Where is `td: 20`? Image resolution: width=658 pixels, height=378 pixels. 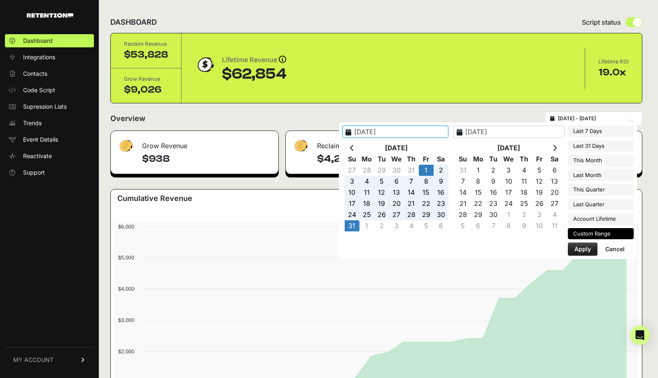 td: 20 is located at coordinates (554, 192).